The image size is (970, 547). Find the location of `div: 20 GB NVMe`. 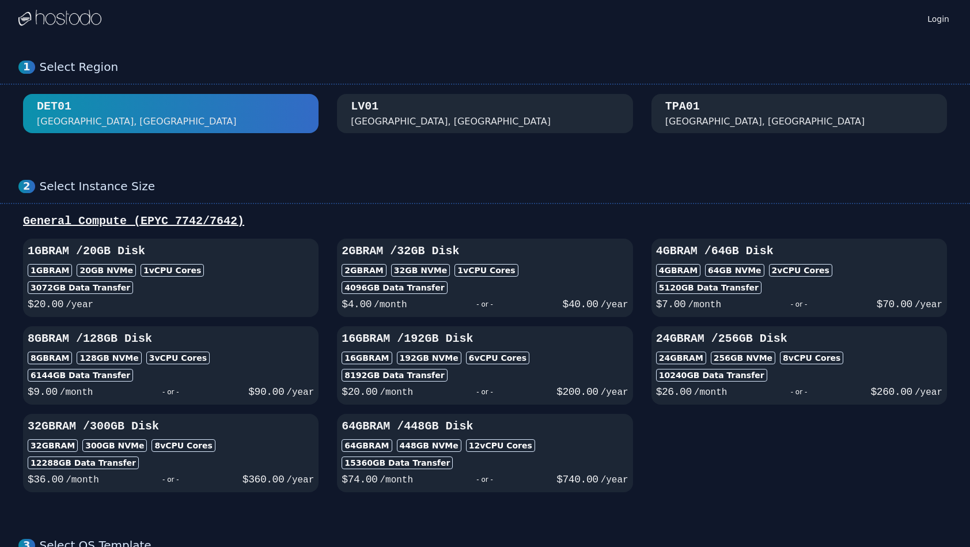

div: 20 GB NVMe is located at coordinates (106, 270).